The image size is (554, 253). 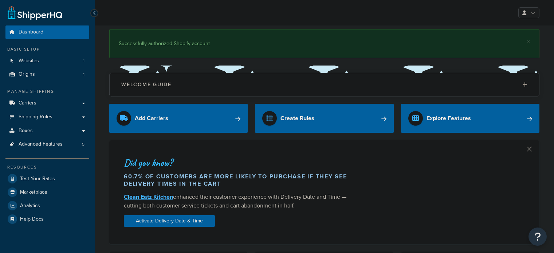 I want to click on button: Welcome Guide, so click(x=324, y=85).